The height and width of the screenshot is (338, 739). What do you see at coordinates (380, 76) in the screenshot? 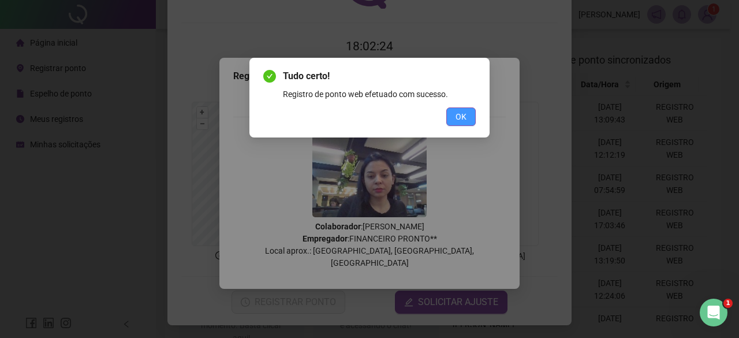
I see `span: Tudo certo!` at bounding box center [380, 76].